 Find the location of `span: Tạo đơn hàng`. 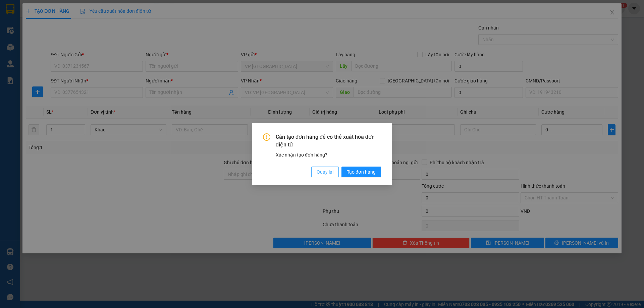

span: Tạo đơn hàng is located at coordinates (361, 172).